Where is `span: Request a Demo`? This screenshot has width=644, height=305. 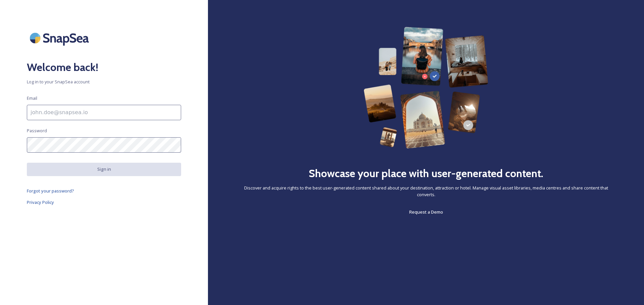 span: Request a Demo is located at coordinates (426, 212).